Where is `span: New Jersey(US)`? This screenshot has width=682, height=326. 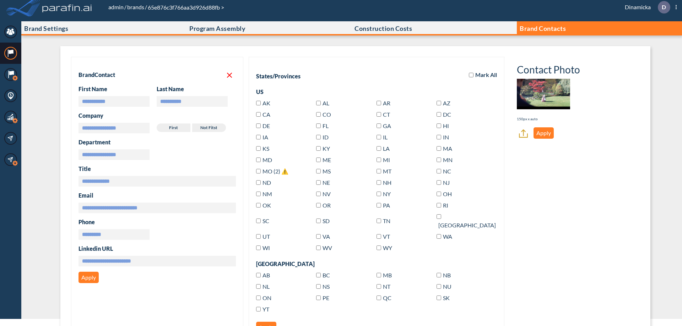
span: New Jersey(US) is located at coordinates (446, 182).